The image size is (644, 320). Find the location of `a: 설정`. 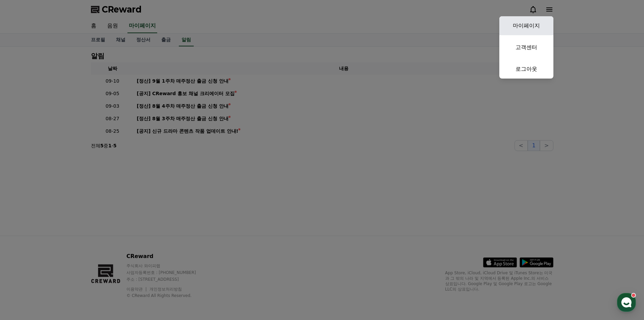

a: 설정 is located at coordinates (109, 223).